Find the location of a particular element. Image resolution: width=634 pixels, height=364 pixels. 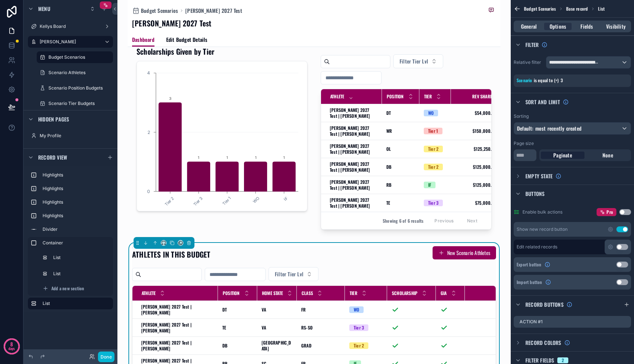

span: VA is located at coordinates (264, 327).